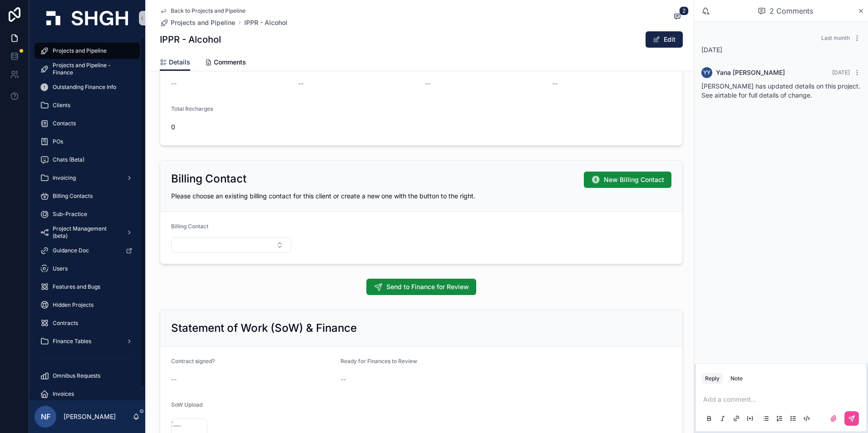 This screenshot has width=868, height=433. Describe the element at coordinates (207, 11) in the screenshot. I see `span: Back to Projects and Pipeline` at that location.